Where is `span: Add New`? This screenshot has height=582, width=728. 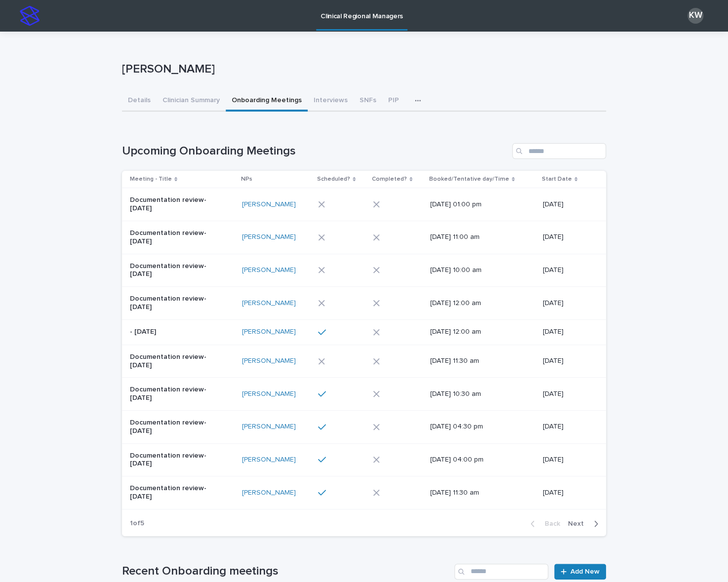
span: Add New is located at coordinates (585, 572).